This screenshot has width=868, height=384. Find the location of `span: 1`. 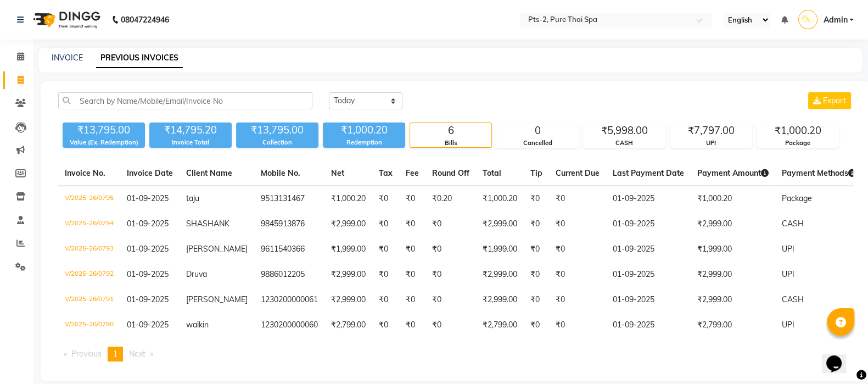

span: 1 is located at coordinates (115, 354).